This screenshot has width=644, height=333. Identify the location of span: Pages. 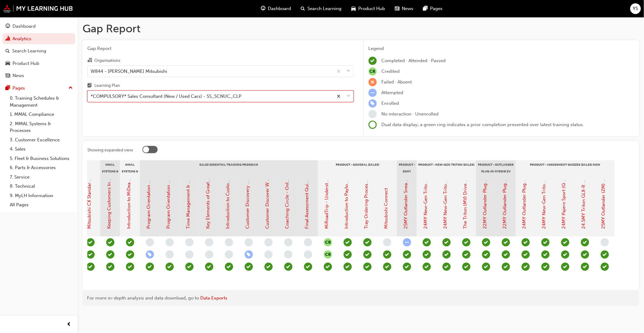
(436, 8).